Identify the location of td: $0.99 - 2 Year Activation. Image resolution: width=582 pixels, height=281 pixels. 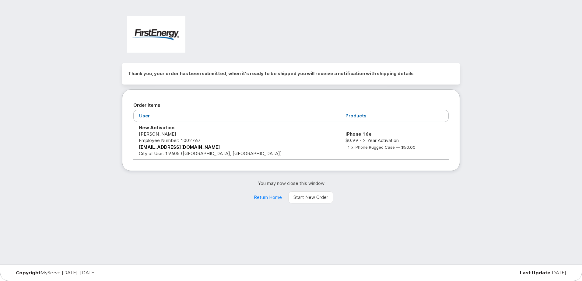
(394, 141).